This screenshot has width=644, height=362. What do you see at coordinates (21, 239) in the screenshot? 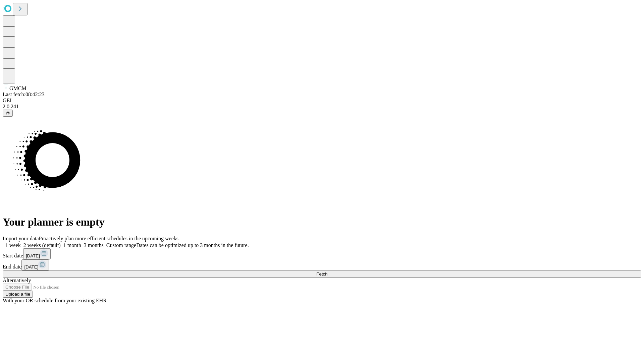
I see `span: Import your data` at bounding box center [21, 239].